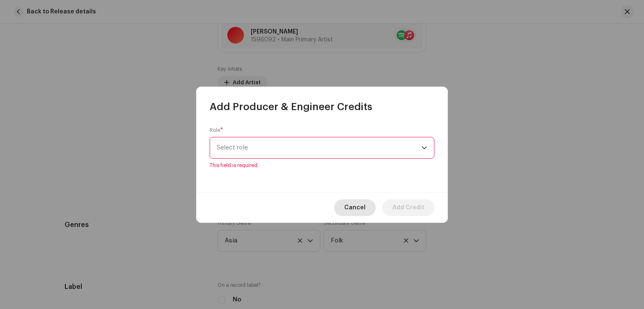 This screenshot has width=644, height=309. I want to click on label: Role, so click(216, 130).